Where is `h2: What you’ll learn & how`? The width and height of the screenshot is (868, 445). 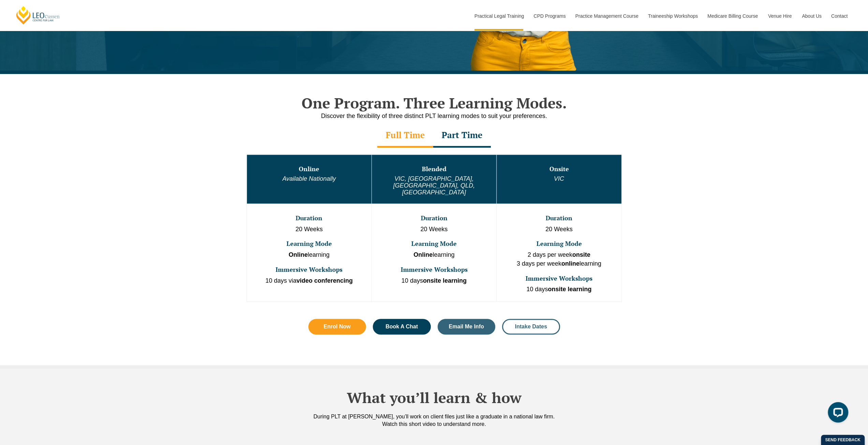 h2: What you’ll learn & how is located at coordinates (434, 398).